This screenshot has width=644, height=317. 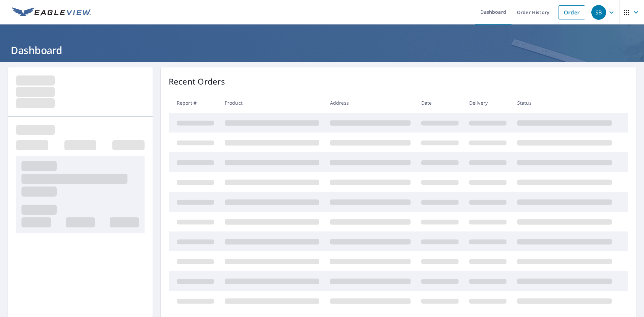 What do you see at coordinates (322, 50) in the screenshot?
I see `h1: Dashboard` at bounding box center [322, 50].